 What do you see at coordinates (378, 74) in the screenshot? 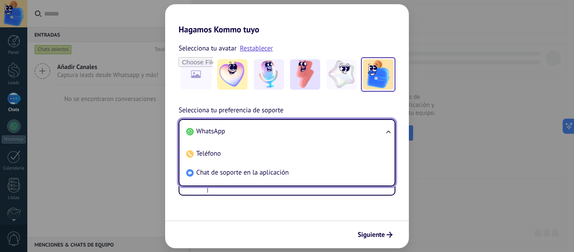
I see `img: -5.jpeg` at bounding box center [378, 74].